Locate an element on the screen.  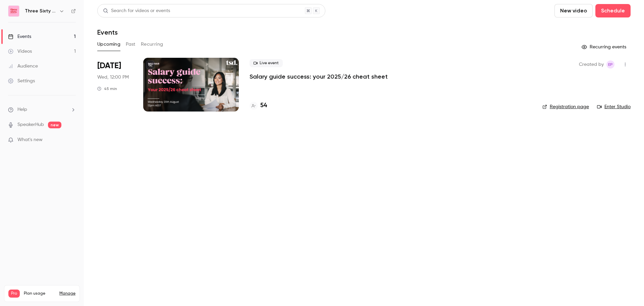
div: Videos is located at coordinates (20, 51).